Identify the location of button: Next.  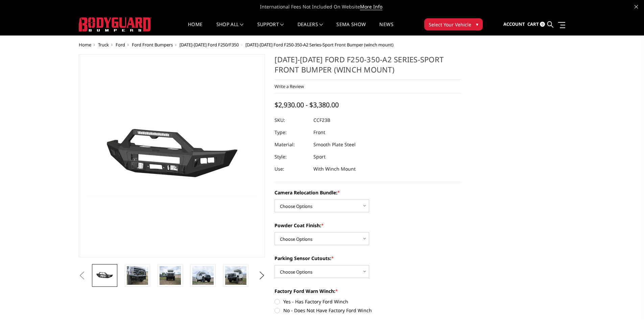
(262, 276).